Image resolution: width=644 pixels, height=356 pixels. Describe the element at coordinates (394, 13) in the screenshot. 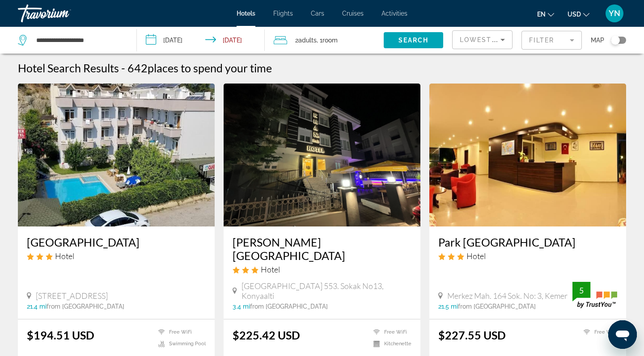

I see `span: Activities` at that location.